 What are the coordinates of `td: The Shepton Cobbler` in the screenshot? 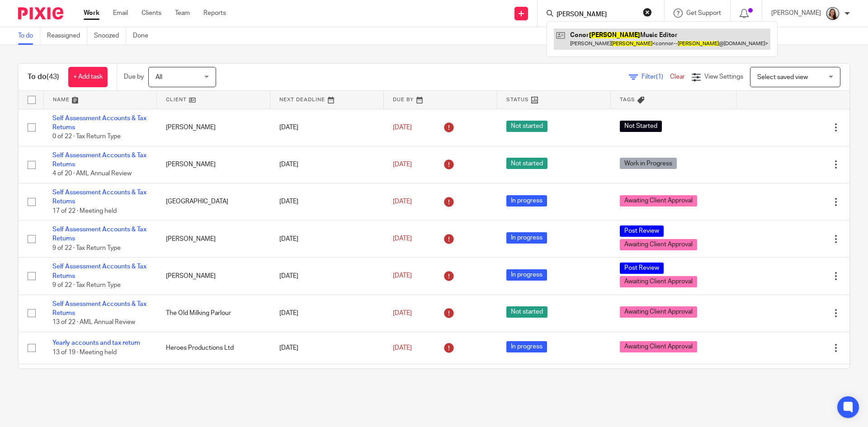 It's located at (213, 382).